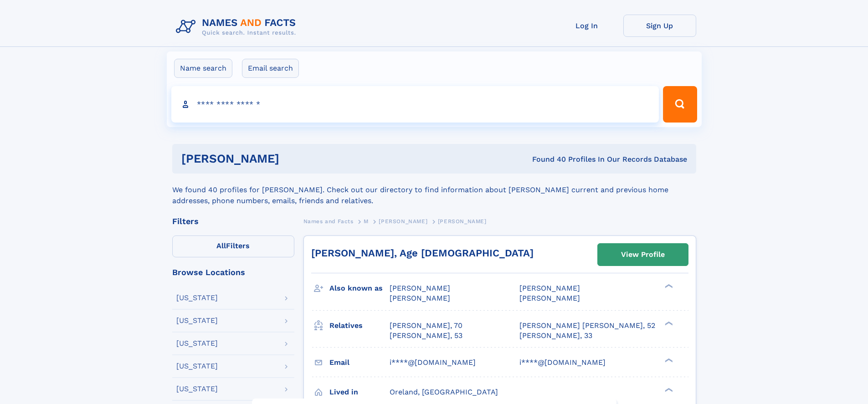 Image resolution: width=868 pixels, height=404 pixels. Describe the element at coordinates (221, 245) in the screenshot. I see `span: All` at that location.